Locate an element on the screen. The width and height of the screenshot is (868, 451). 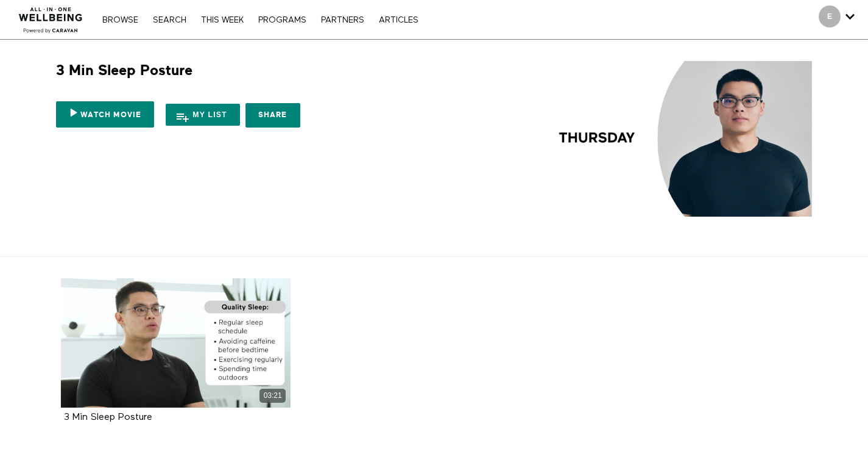
a: Share is located at coordinates (273, 115).